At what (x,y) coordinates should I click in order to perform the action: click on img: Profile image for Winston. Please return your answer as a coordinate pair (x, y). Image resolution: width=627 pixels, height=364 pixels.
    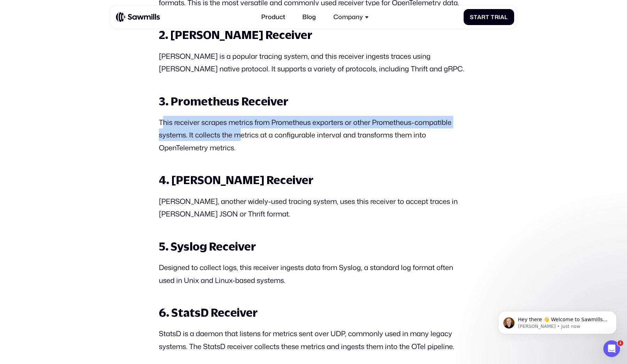
    Looking at the image, I should click on (21, 26).